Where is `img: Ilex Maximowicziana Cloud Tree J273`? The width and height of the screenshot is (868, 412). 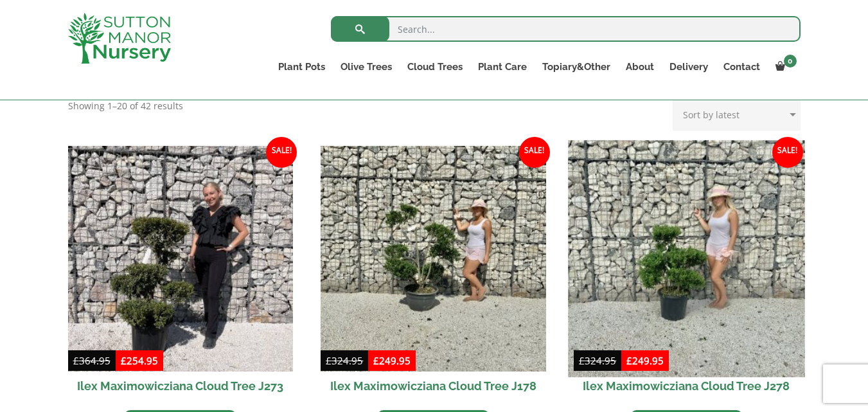 img: Ilex Maximowicziana Cloud Tree J273 is located at coordinates (180, 259).